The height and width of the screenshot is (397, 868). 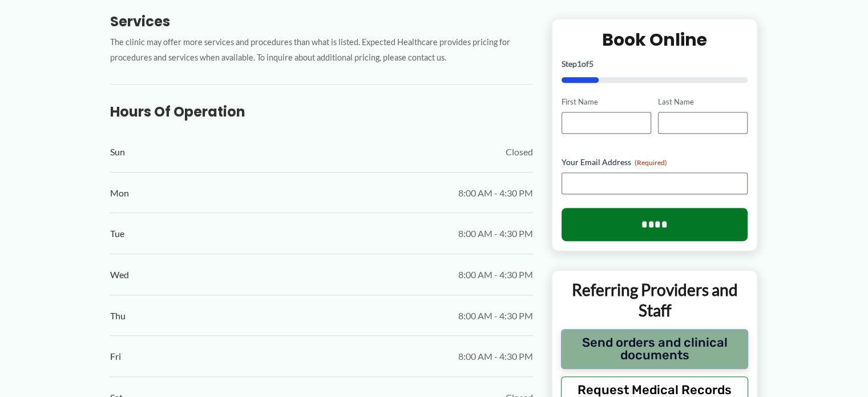 What do you see at coordinates (650, 162) in the screenshot?
I see `span: (Required)` at bounding box center [650, 162].